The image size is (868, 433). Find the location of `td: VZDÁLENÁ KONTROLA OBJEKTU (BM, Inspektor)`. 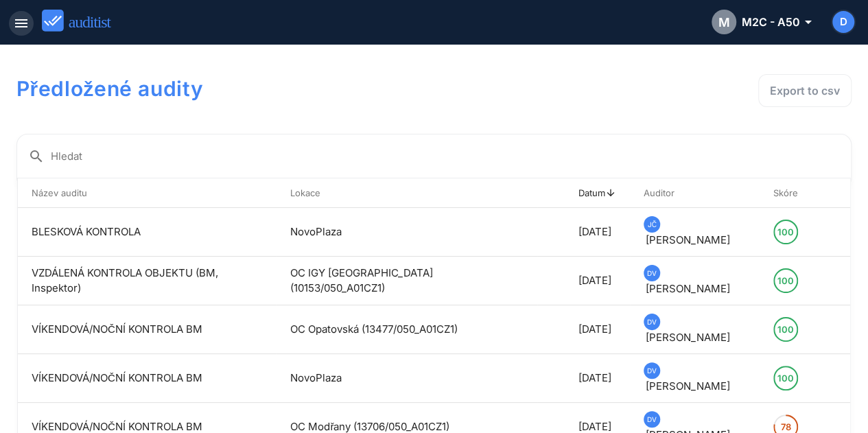

td: VZDÁLENÁ KONTROLA OBJEKTU (BM, Inspektor) is located at coordinates (147, 281).